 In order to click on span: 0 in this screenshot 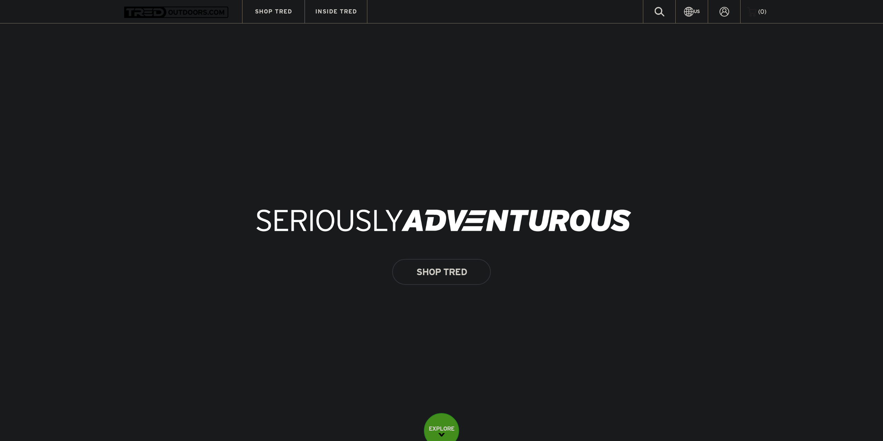, I will do `click(762, 11)`.